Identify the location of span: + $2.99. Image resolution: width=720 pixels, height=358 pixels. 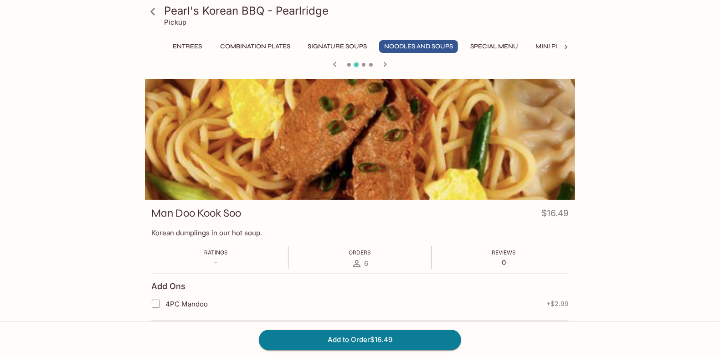
(558, 304).